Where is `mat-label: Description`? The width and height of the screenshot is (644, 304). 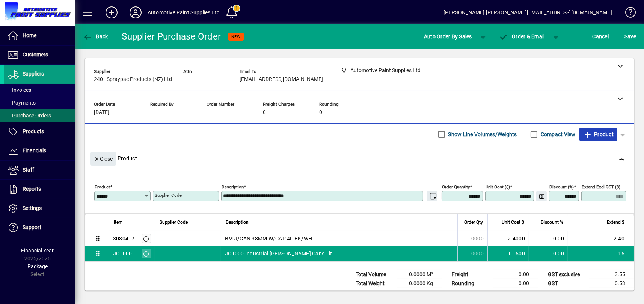
mat-label: Description is located at coordinates (232, 187).